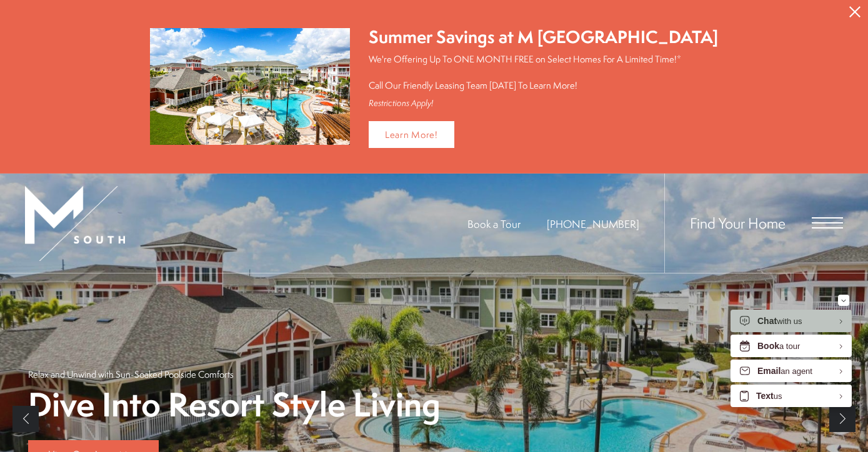  What do you see at coordinates (493, 224) in the screenshot?
I see `span: Book a Tour` at bounding box center [493, 224].